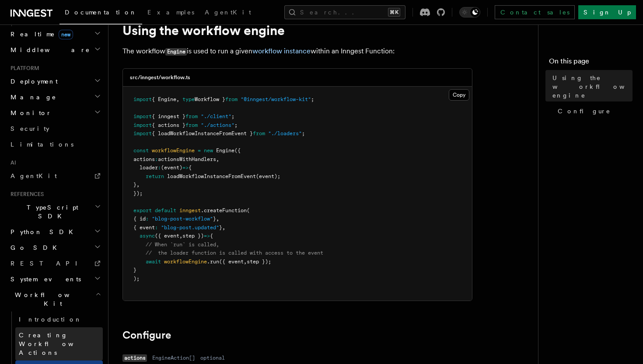 This screenshot has height=364, width=643. I want to click on button: TypeScript SDK, so click(55, 212).